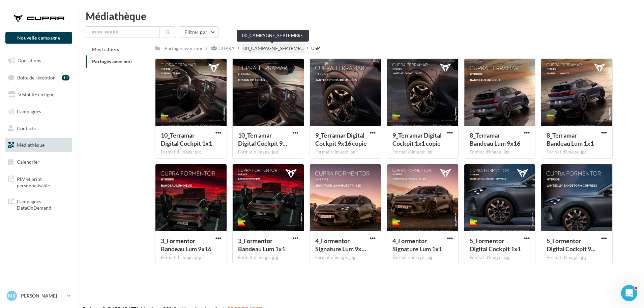  Describe the element at coordinates (39, 78) in the screenshot. I see `a: Boîte de réception11` at that location.